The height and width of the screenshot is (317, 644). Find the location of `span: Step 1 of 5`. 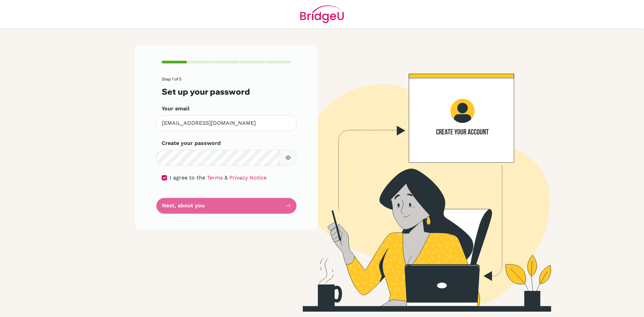

span: Step 1 of 5 is located at coordinates (172, 79).